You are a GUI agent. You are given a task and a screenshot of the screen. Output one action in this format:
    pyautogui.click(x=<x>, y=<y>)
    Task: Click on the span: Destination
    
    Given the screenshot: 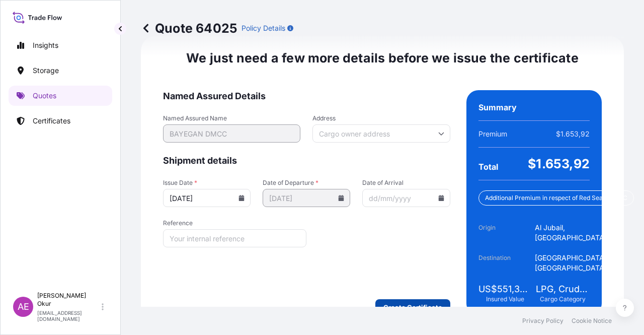 What is the action you would take?
    pyautogui.click(x=507, y=263)
    